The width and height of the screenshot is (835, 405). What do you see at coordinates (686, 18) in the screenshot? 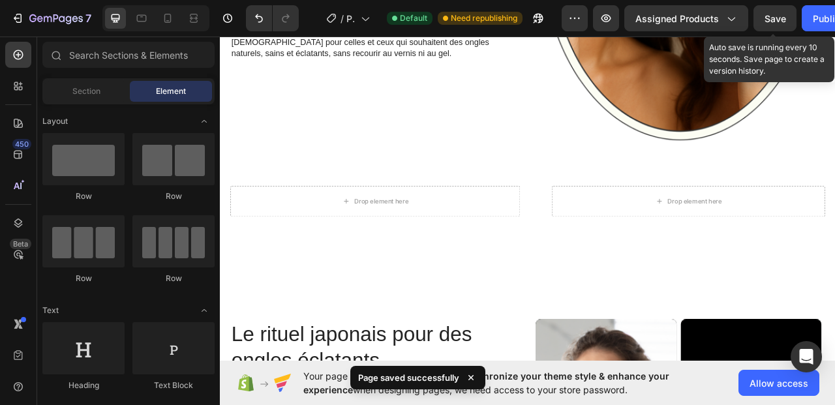
I see `button: Assigned Products` at bounding box center [686, 18].